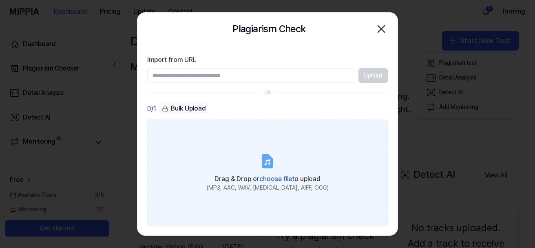 The image size is (535, 248). I want to click on span: choose file, so click(276, 179).